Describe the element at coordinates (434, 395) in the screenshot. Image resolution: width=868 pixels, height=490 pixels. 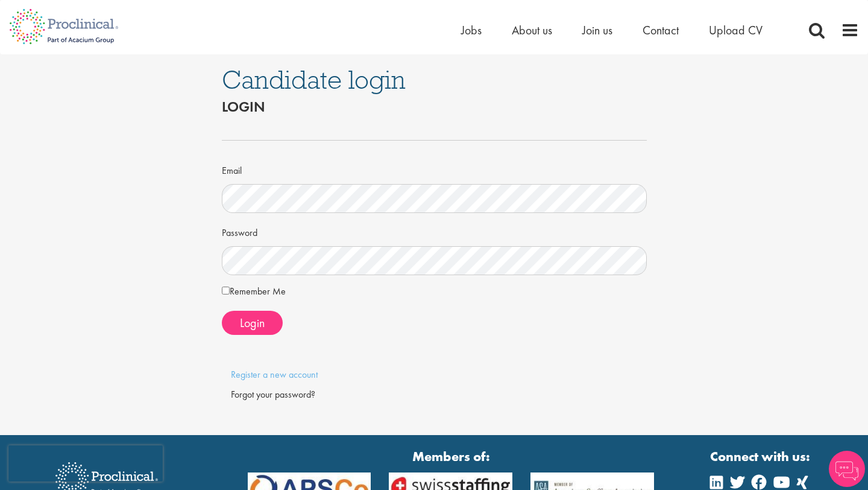
I see `div: Forgot your password?` at that location.